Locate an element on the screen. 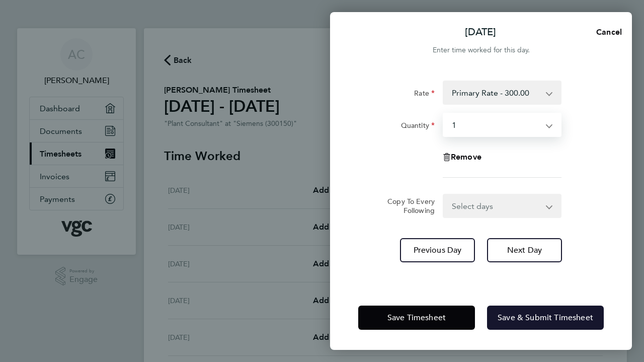  span: Save Timesheet is located at coordinates (417, 317).